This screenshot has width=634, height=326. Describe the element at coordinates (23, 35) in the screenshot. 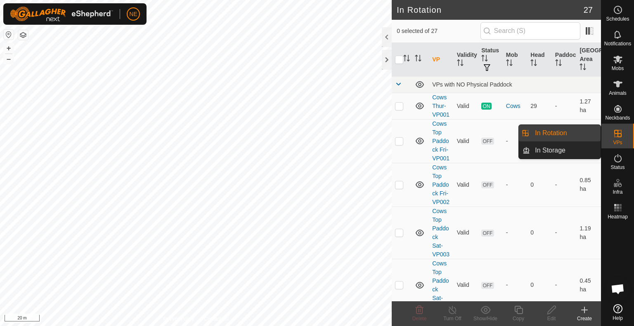

I see `button: Map Layers` at that location.